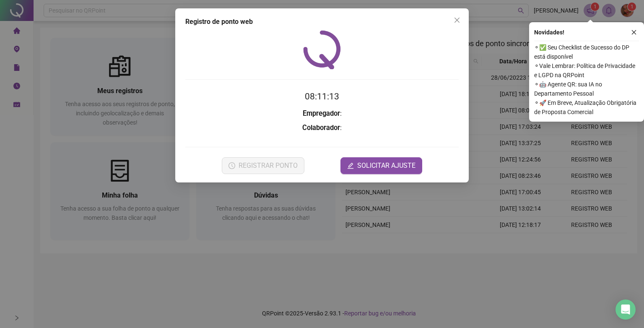  I want to click on div: Registro de ponto web, so click(322, 22).